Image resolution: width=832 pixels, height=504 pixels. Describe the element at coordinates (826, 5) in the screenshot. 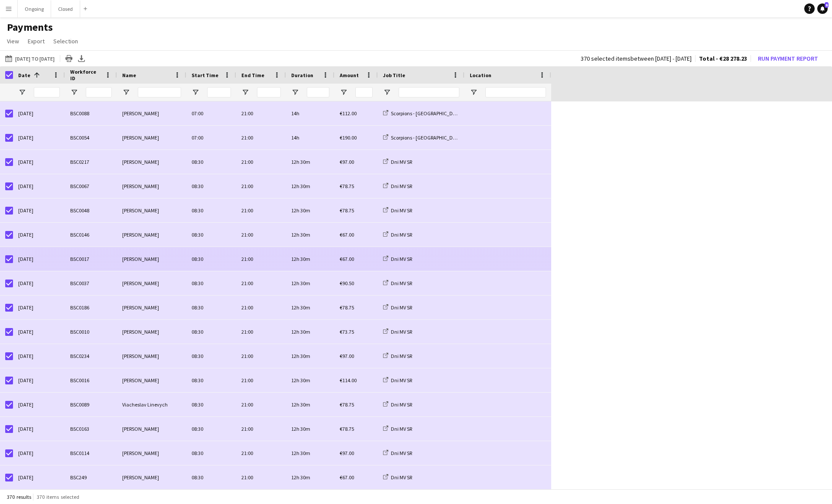

I see `span: 6` at that location.